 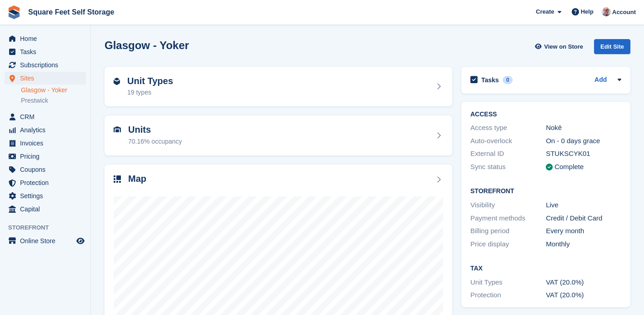 I want to click on div: 19 types, so click(x=150, y=92).